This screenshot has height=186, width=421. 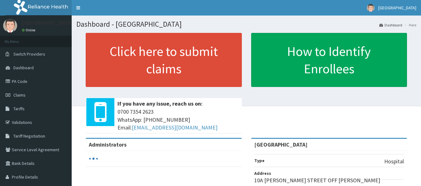 I want to click on a: How to Identify Enrollees, so click(x=329, y=60).